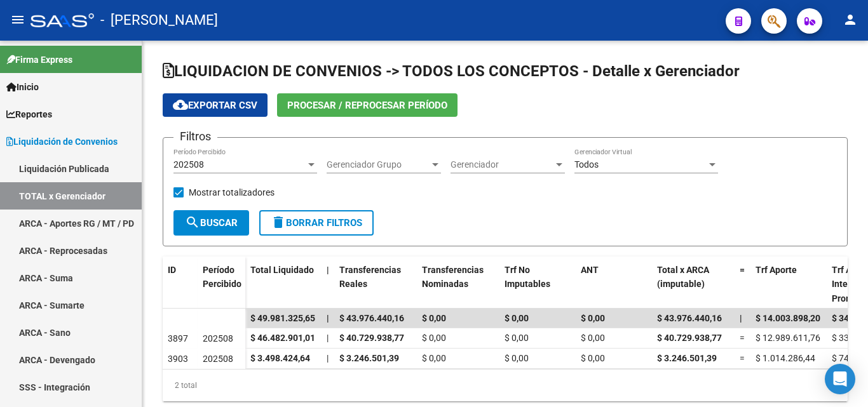 The image size is (868, 407). I want to click on span: Buscar, so click(211, 223).